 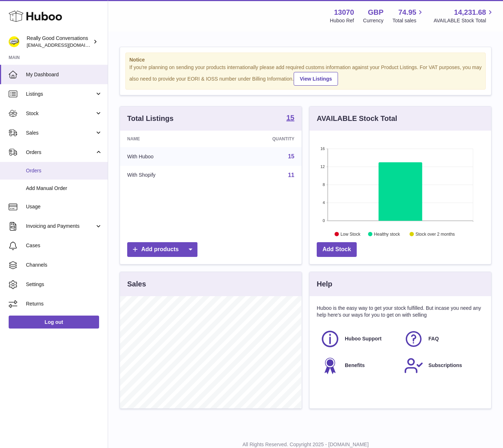 What do you see at coordinates (150, 118) in the screenshot?
I see `h3: Total Listings` at bounding box center [150, 118].